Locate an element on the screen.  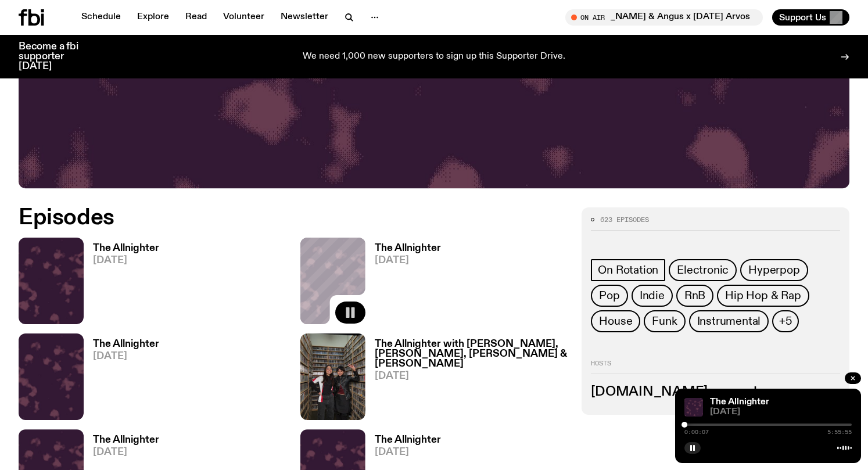
span: RnB is located at coordinates (695, 296).